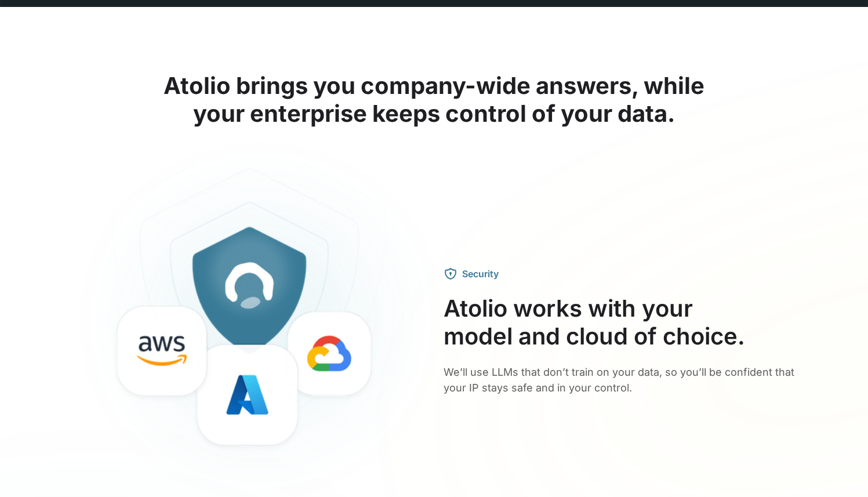 The height and width of the screenshot is (497, 868). Describe the element at coordinates (480, 274) in the screenshot. I see `div: Security` at that location.